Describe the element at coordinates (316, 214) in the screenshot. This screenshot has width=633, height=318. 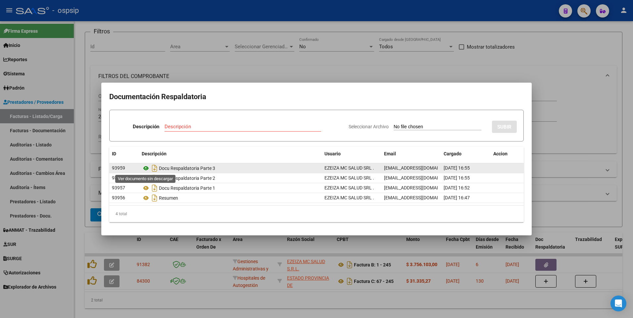
I see `div: 4 total` at that location.